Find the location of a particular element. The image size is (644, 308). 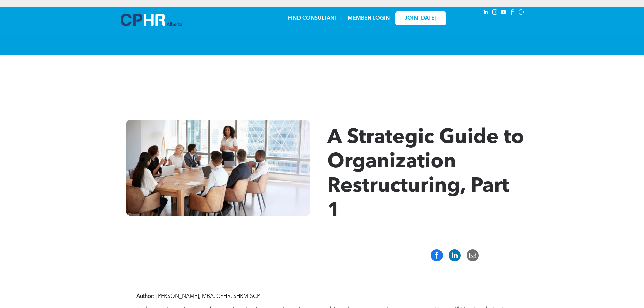

a: linkedin is located at coordinates (486, 13).